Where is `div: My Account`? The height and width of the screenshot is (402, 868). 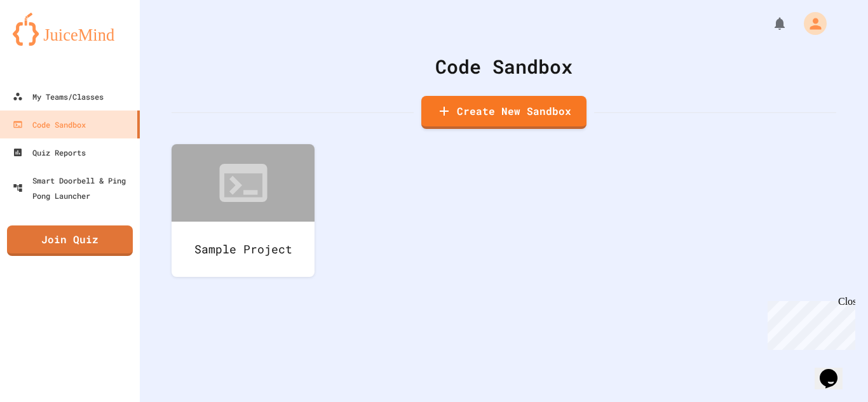
div: My Account is located at coordinates (810, 23).